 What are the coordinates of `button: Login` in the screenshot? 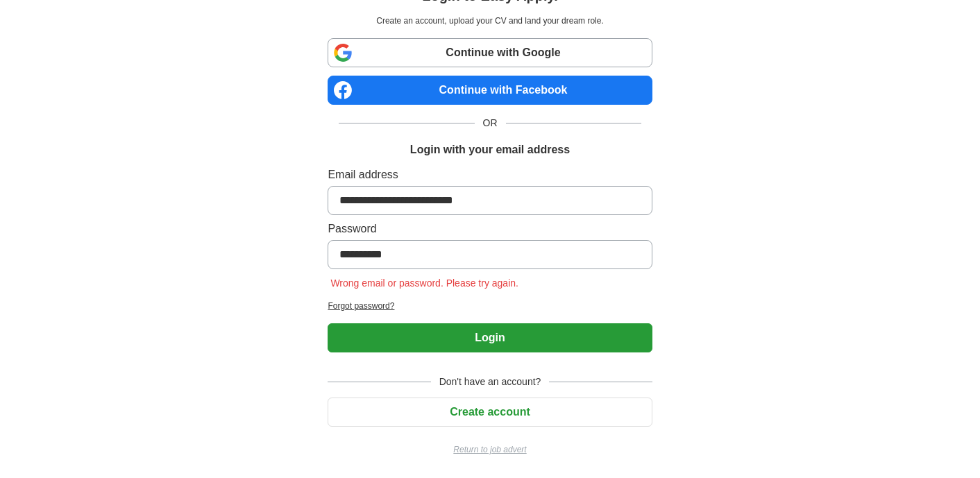 It's located at (490, 338).